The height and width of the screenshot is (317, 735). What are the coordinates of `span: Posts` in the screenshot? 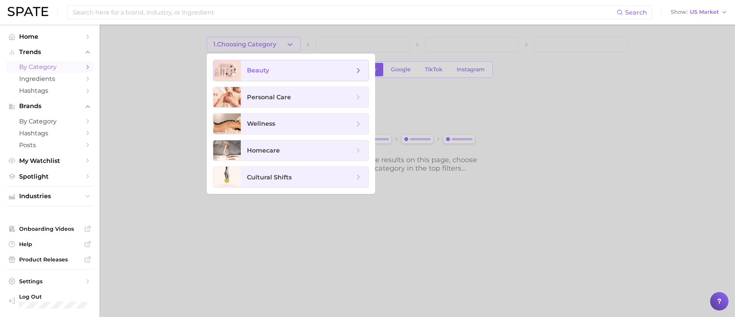 It's located at (50, 145).